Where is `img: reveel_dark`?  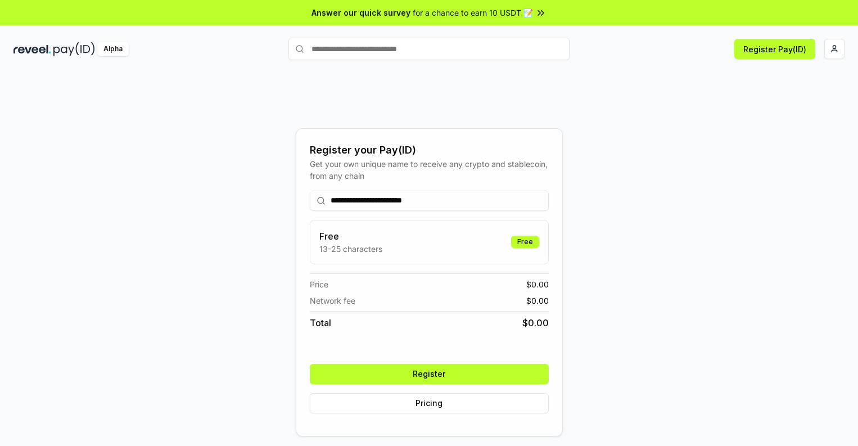 img: reveel_dark is located at coordinates (32, 49).